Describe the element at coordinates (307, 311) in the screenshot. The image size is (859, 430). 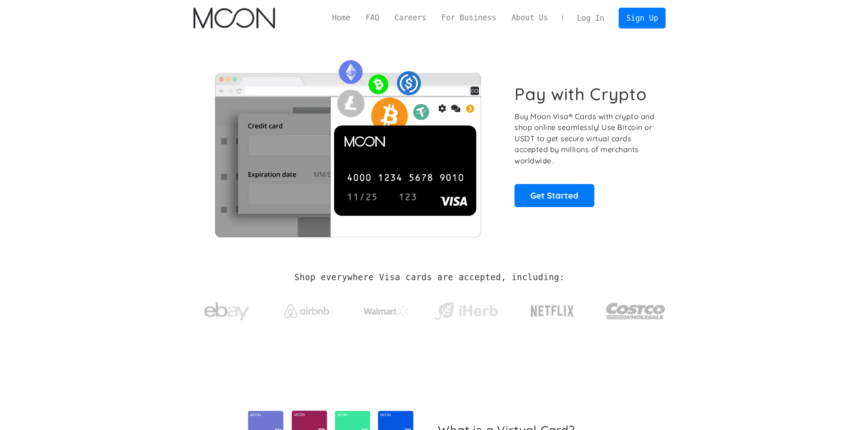
I see `img: Airbnb` at that location.